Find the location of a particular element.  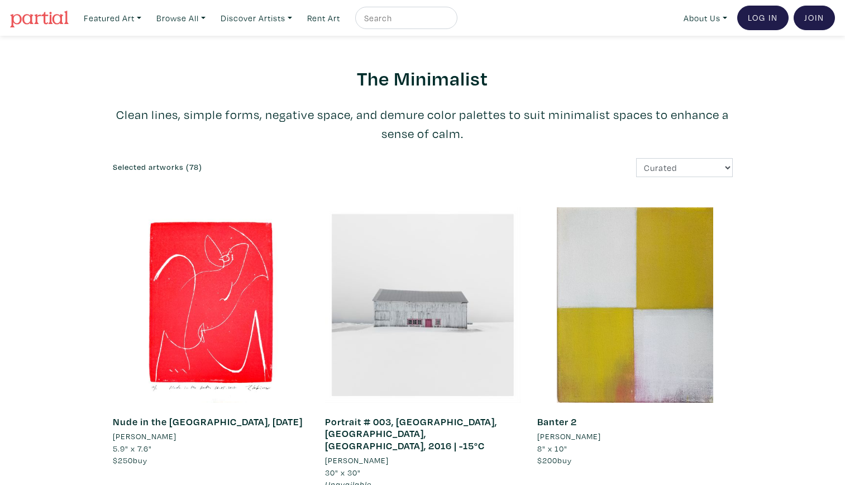

h2: The Minimalist is located at coordinates (423, 78).